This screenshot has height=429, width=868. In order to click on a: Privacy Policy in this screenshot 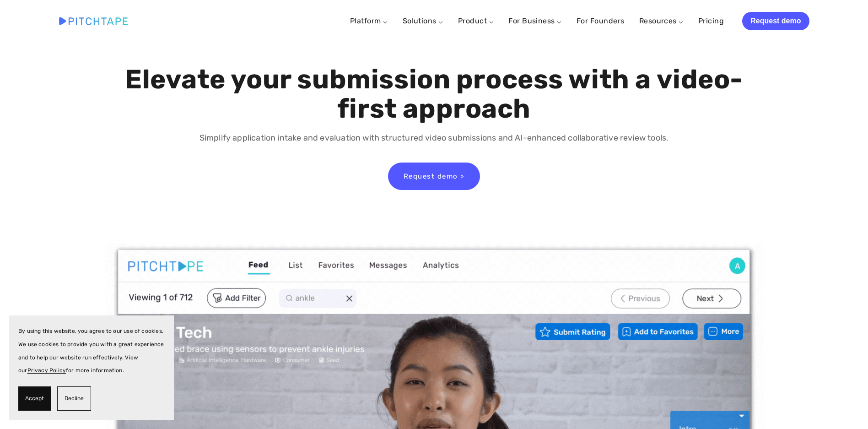, I will do `click(47, 370)`.